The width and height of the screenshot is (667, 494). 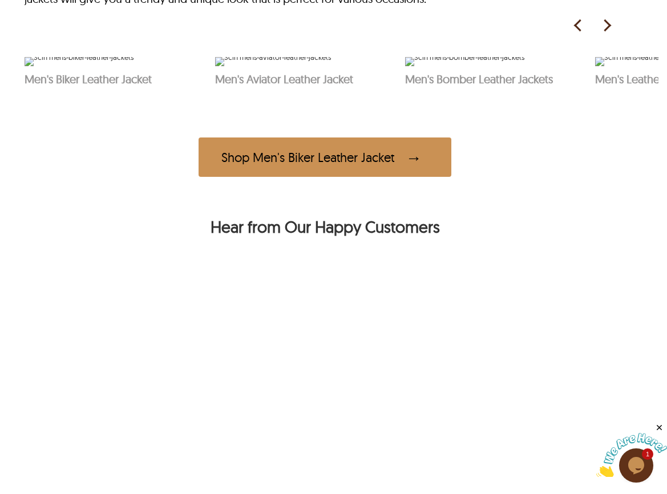 I want to click on p: Men's Bomber Leather Jackets, so click(x=494, y=79).